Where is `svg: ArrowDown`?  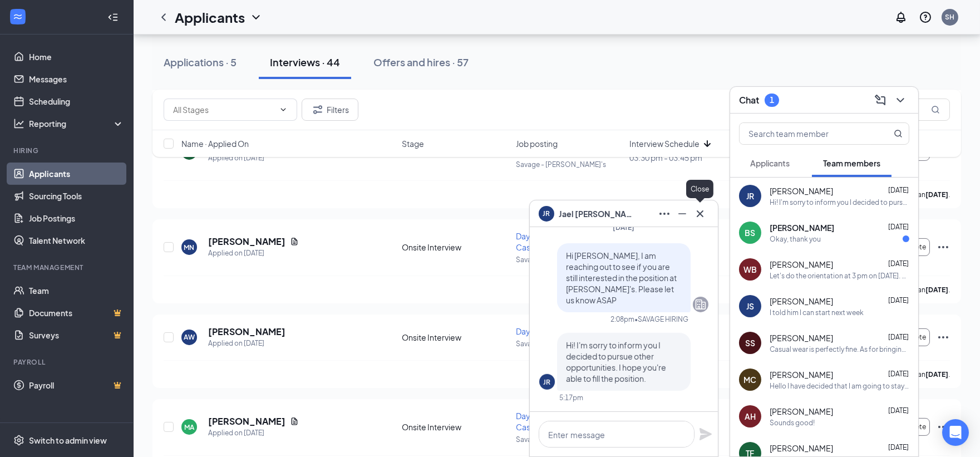
svg: ArrowDown is located at coordinates (708, 144).